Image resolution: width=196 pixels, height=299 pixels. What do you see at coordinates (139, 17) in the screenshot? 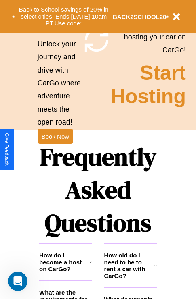
I see `b: BACK2SCHOOL20` at bounding box center [139, 17].